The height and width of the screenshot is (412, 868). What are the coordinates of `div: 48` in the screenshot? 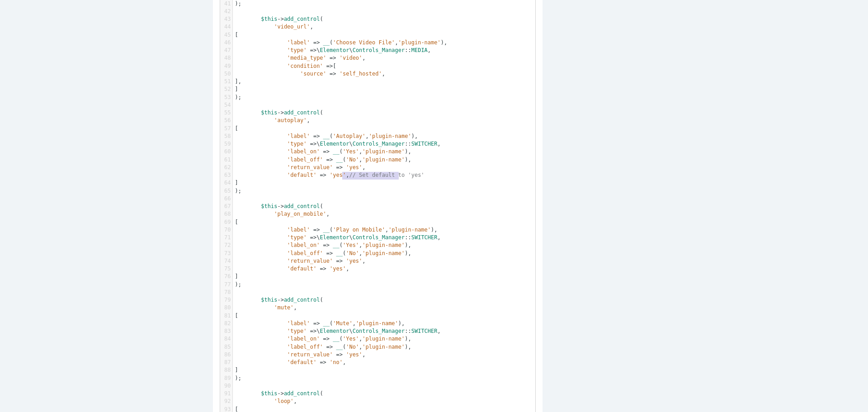 It's located at (226, 58).